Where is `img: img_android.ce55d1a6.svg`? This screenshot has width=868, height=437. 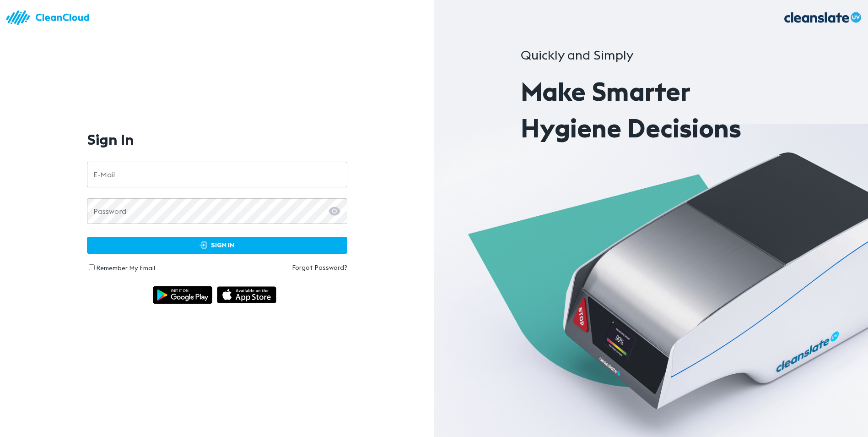
img: img_android.ce55d1a6.svg is located at coordinates (182, 295).